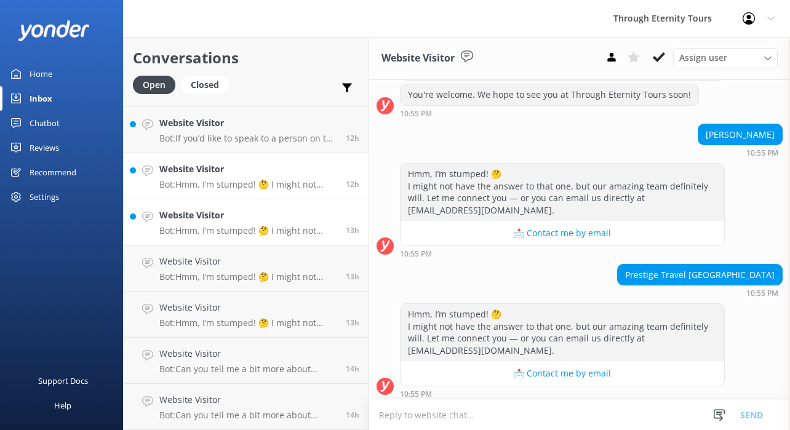 Image resolution: width=790 pixels, height=430 pixels. Describe the element at coordinates (353, 323) in the screenshot. I see `span: 10:10pm 14-Aug-2025 (UTC +02:00) Europe/Amsterdam` at that location.